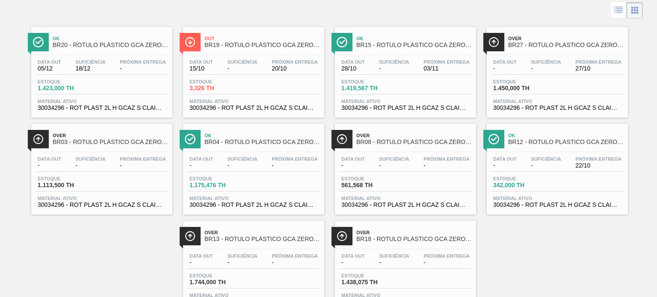 Image resolution: width=657 pixels, height=297 pixels. Describe the element at coordinates (566, 142) in the screenshot. I see `span: BR12 - RÓTULO PLÁSTICO GCA ZERO 2L H` at that location.